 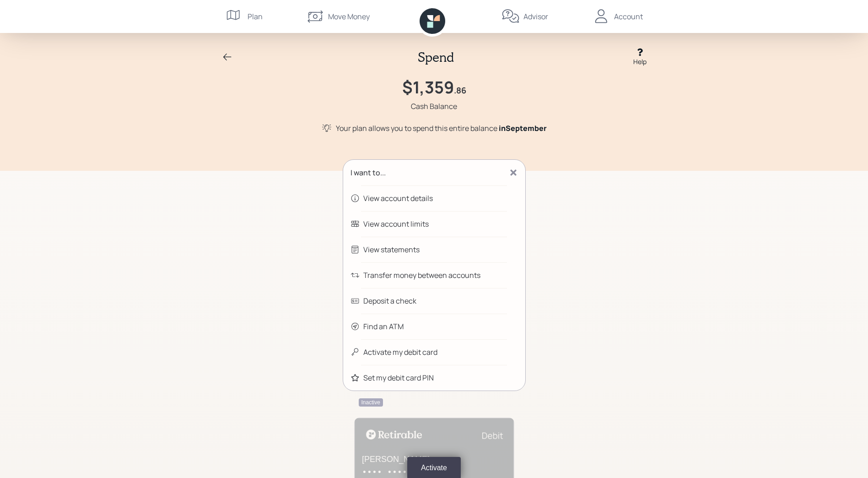 I want to click on div: Advisor, so click(x=535, y=16).